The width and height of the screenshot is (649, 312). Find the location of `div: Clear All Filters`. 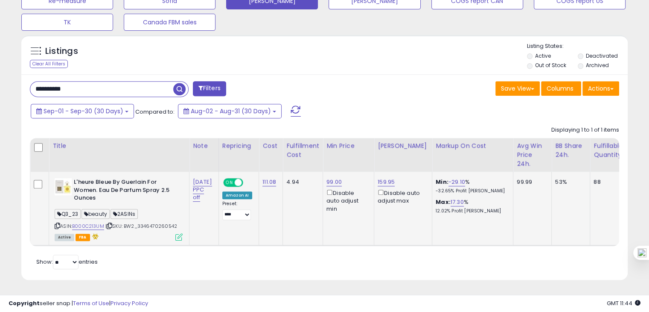

div: Clear All Filters is located at coordinates (49, 64).